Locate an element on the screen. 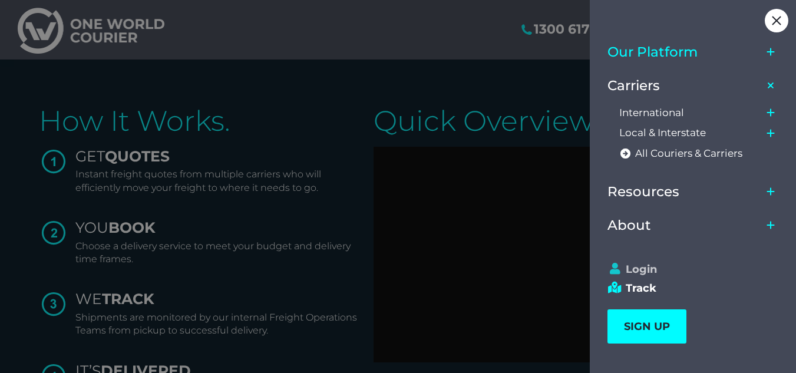 The width and height of the screenshot is (796, 373). a: International is located at coordinates (691, 113).